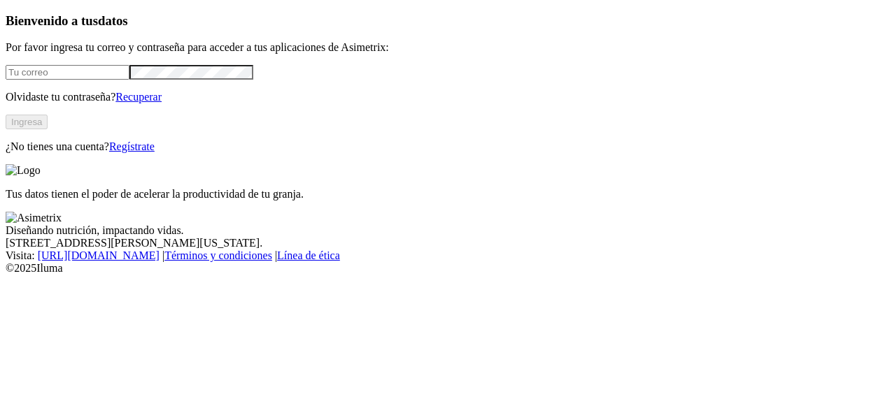 Image resolution: width=890 pixels, height=415 pixels. What do you see at coordinates (445, 231) in the screenshot?
I see `div: Diseñando nutrición, impactando vidas.` at bounding box center [445, 231].